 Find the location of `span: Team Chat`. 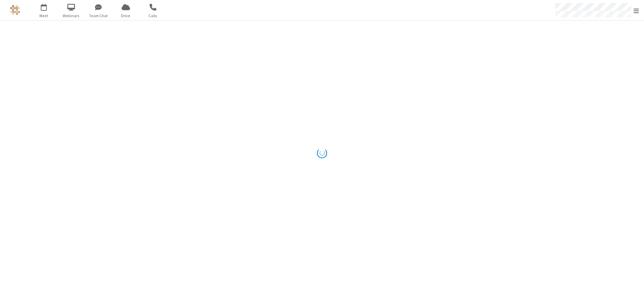

span: Team Chat is located at coordinates (98, 16).